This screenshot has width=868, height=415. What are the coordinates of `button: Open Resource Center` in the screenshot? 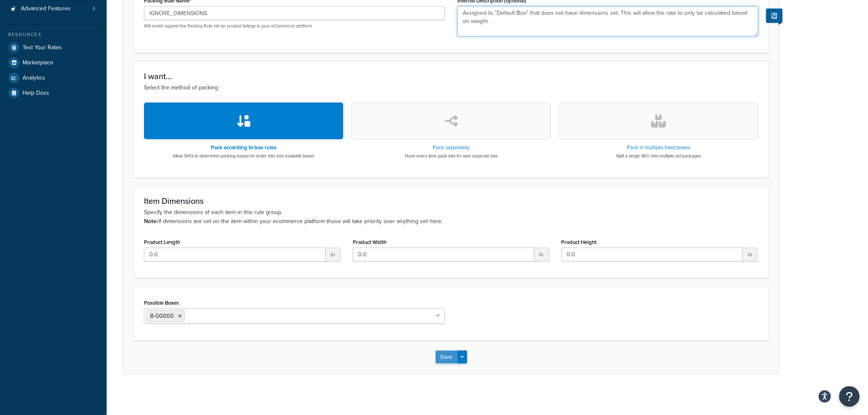 It's located at (850, 397).